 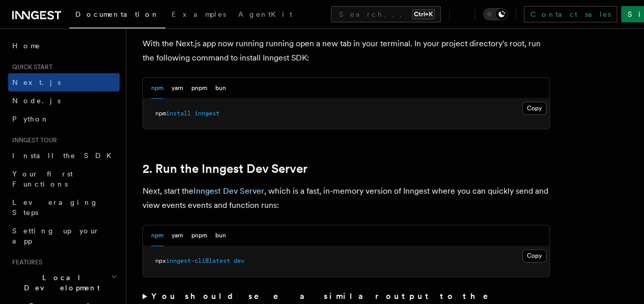 What do you see at coordinates (265, 14) in the screenshot?
I see `span: AgentKit` at bounding box center [265, 14].